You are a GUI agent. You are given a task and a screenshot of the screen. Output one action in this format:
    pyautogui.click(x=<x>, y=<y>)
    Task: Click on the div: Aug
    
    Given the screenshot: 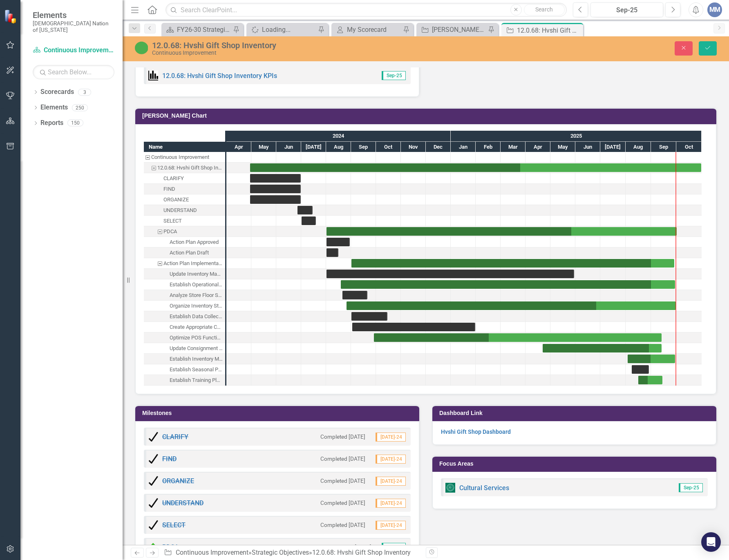 What is the action you would take?
    pyautogui.click(x=638, y=147)
    